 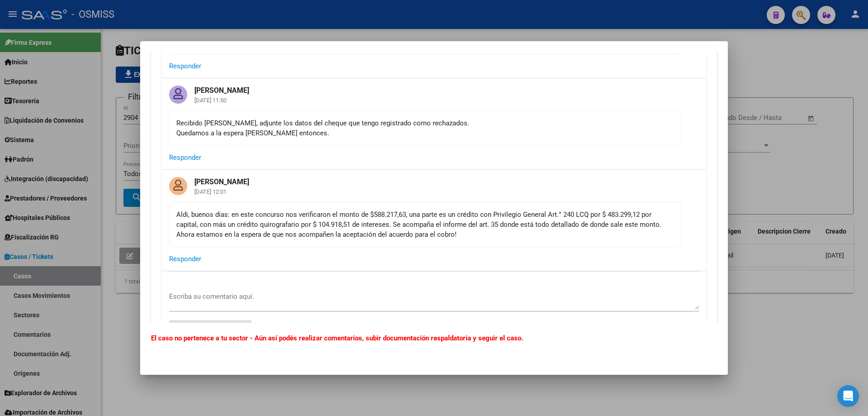 I want to click on div: Aldi, buenos días: en este concurso nos verificaron el monto de $588.217,63, una parte es un créd..., so click(x=425, y=224).